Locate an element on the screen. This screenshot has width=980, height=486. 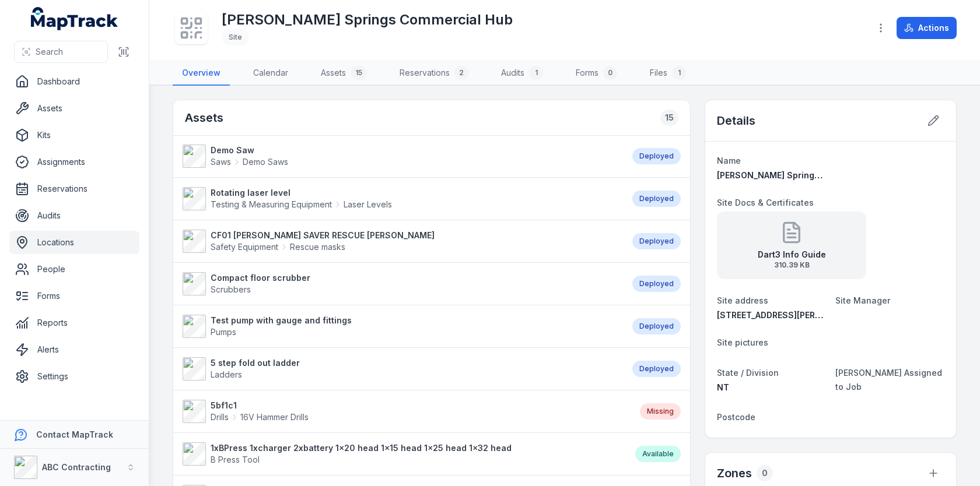
a: Test pump with gauge and fittingsPumps is located at coordinates (401, 327).